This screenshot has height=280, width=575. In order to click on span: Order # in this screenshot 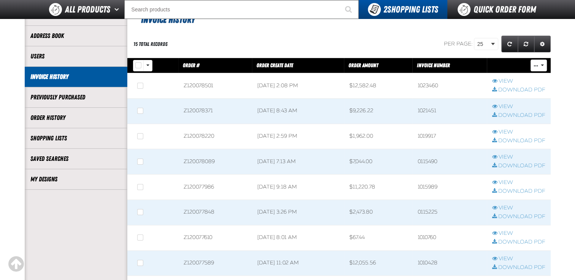, I will do `click(191, 65)`.